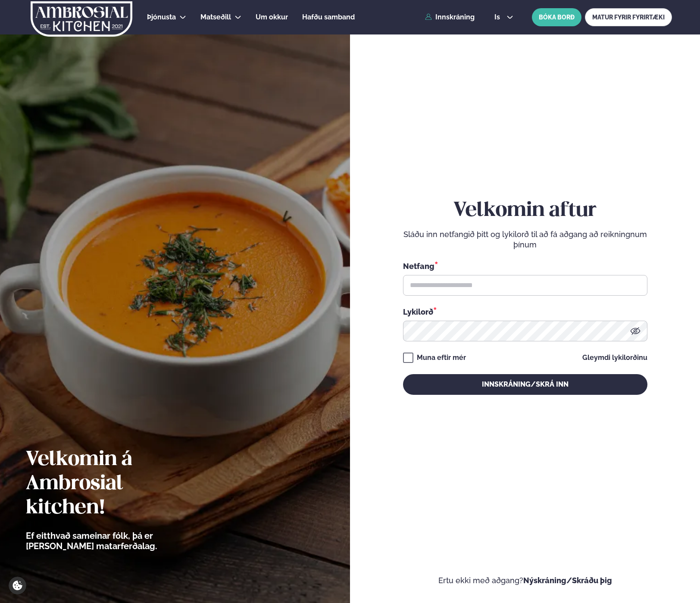 Image resolution: width=700 pixels, height=603 pixels. What do you see at coordinates (271, 17) in the screenshot?
I see `a: Um okkur` at bounding box center [271, 17].